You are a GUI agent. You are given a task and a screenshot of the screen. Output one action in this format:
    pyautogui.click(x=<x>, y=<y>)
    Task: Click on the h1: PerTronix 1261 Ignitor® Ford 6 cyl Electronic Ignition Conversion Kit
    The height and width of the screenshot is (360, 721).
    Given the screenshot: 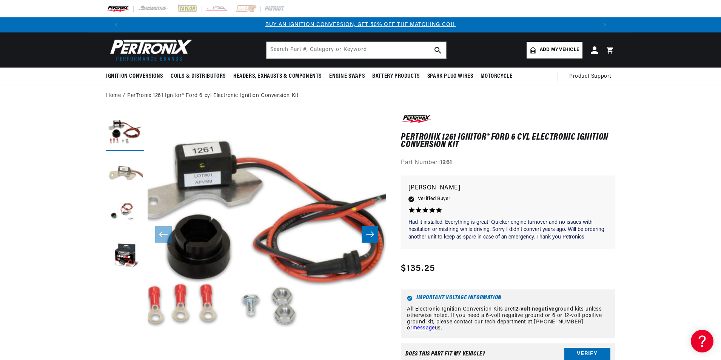 What is the action you would take?
    pyautogui.click(x=508, y=141)
    